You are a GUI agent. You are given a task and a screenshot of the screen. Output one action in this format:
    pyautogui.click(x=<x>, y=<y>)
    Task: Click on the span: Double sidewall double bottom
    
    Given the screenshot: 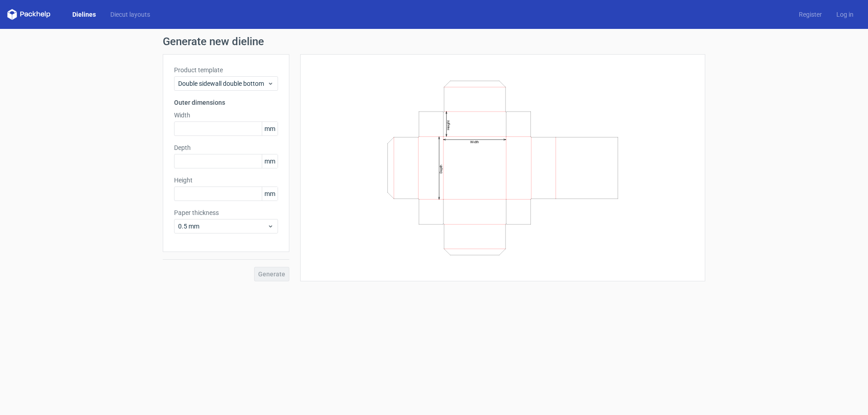 What is the action you would take?
    pyautogui.click(x=223, y=83)
    